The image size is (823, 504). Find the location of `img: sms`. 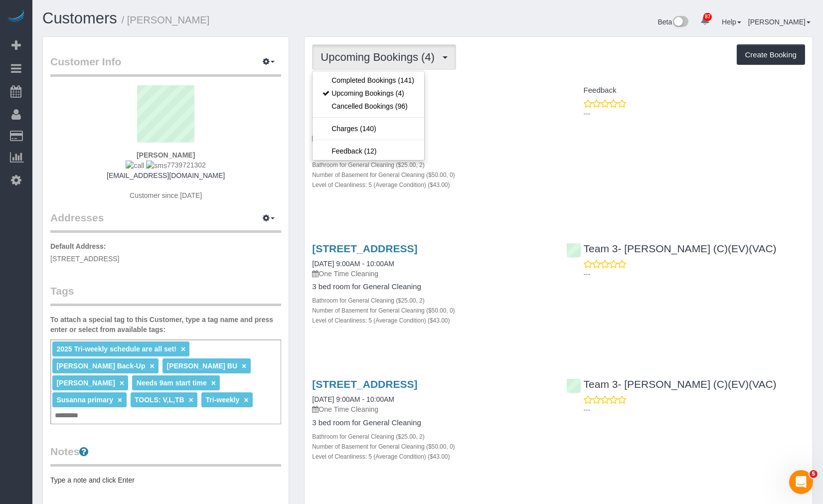

img: sms is located at coordinates (156, 166).